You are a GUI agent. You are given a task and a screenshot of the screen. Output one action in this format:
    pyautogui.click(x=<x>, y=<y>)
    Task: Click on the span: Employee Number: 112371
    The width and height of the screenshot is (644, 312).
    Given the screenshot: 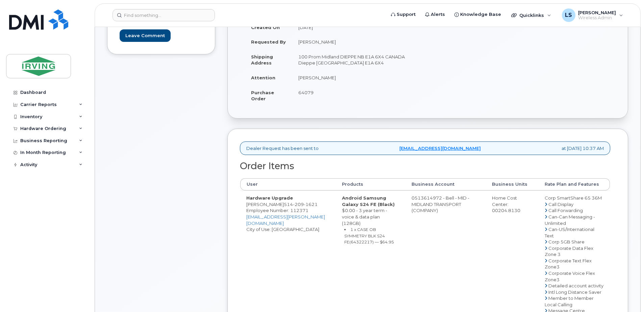 What is the action you would take?
    pyautogui.click(x=277, y=210)
    